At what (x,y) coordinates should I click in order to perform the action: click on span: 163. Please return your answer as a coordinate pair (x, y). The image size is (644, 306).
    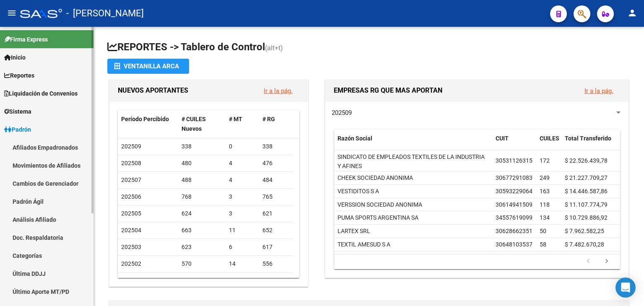
    Looking at the image, I should click on (545, 191).